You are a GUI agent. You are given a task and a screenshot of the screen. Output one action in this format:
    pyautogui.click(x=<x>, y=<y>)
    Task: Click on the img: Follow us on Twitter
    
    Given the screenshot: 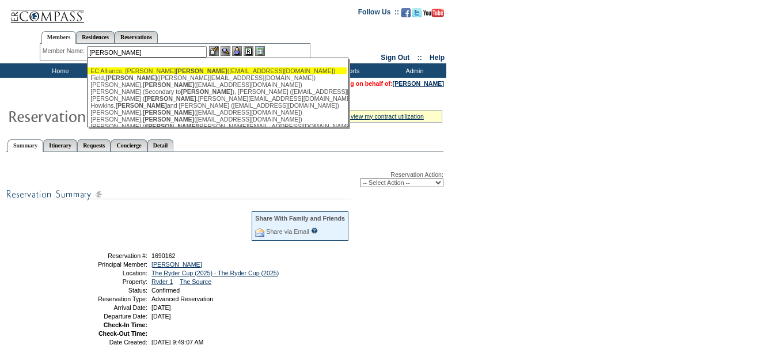 What is the action you would take?
    pyautogui.click(x=417, y=13)
    